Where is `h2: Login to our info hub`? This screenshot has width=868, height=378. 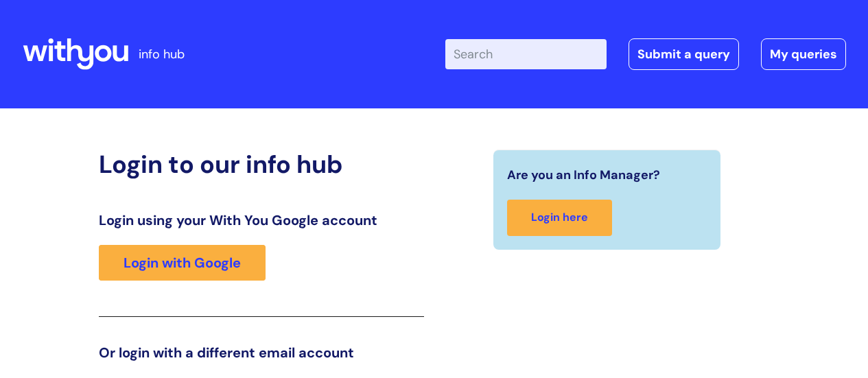
h2: Login to our info hub is located at coordinates (262, 164).